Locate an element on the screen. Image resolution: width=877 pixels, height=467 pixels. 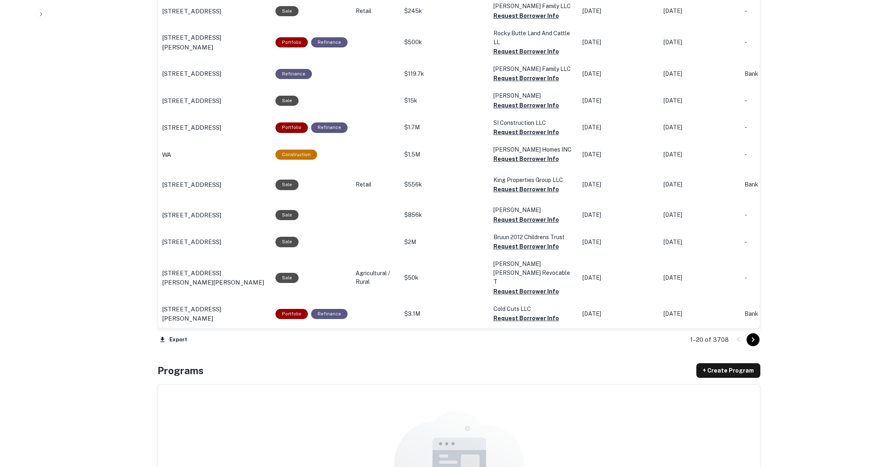
p: $556k is located at coordinates (445, 184).